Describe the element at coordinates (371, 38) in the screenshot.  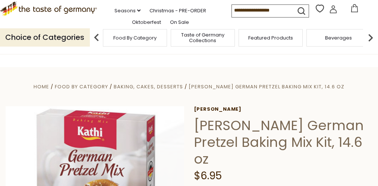
I see `img: next arrow` at that location.